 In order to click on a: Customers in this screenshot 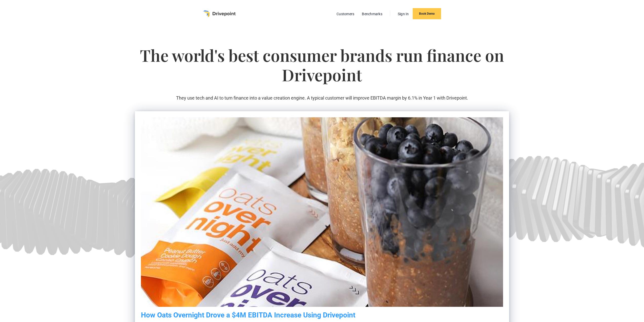, I will do `click(345, 14)`.